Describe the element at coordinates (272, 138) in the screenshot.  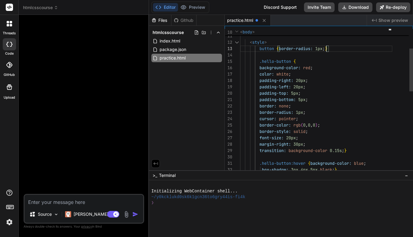
I see `span: font-size:` at that location.